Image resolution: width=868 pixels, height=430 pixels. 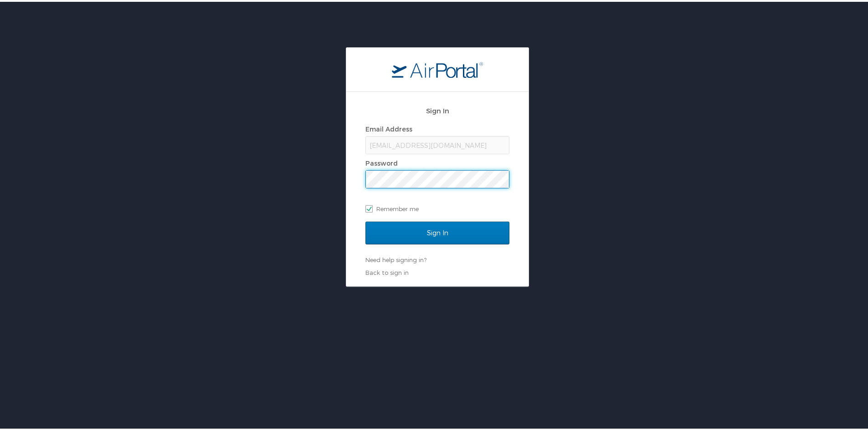 What do you see at coordinates (389, 127) in the screenshot?
I see `label: Email Address` at bounding box center [389, 127].